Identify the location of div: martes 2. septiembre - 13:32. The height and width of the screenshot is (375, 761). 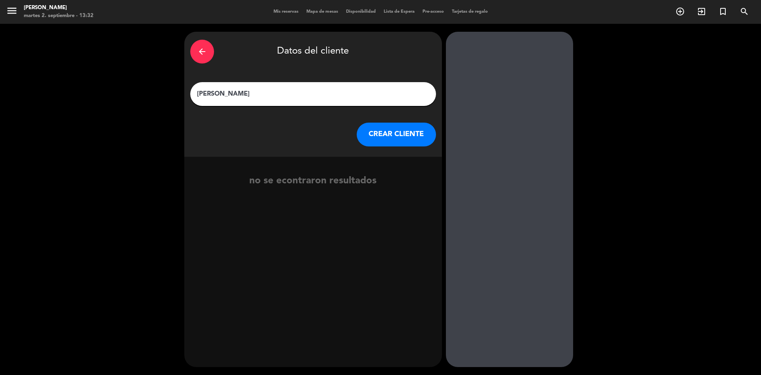
(59, 16).